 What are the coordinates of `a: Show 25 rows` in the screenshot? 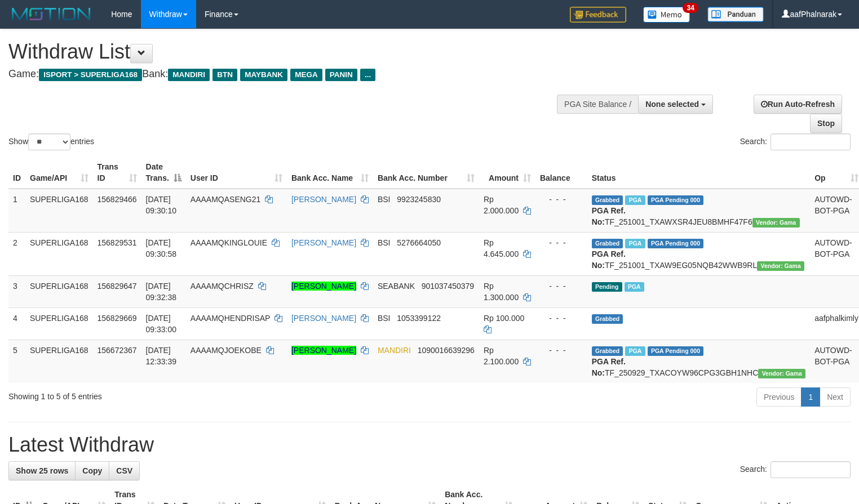 It's located at (42, 471).